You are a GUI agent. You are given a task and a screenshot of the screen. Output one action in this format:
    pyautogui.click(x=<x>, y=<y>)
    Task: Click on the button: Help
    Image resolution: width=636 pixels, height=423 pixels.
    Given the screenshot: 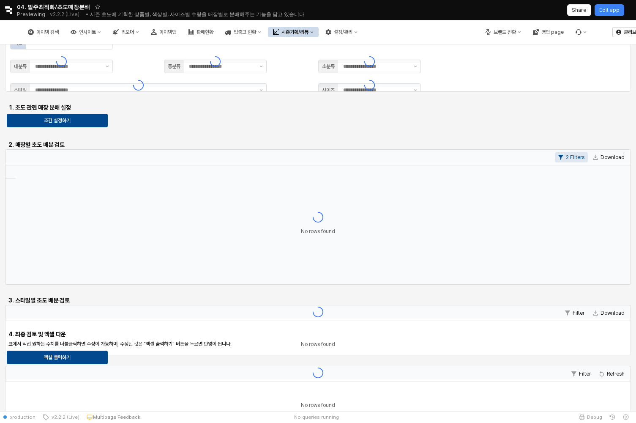 What is the action you would take?
    pyautogui.click(x=626, y=417)
    